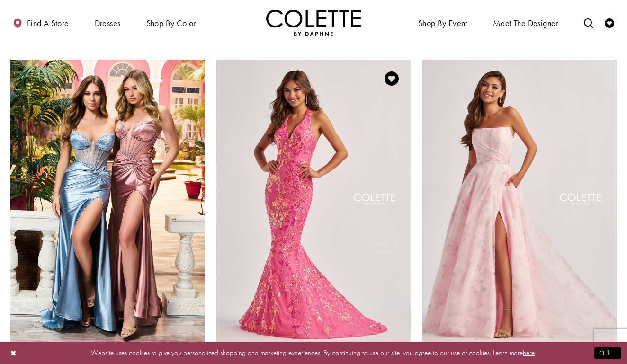 This screenshot has width=627, height=364. What do you see at coordinates (314, 22) in the screenshot?
I see `img: Colette by Daphne` at bounding box center [314, 22].